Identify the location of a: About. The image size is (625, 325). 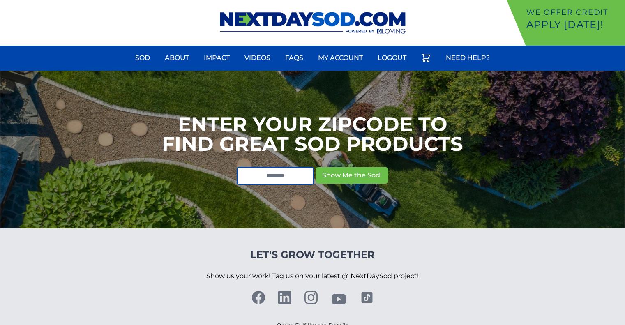
(177, 58).